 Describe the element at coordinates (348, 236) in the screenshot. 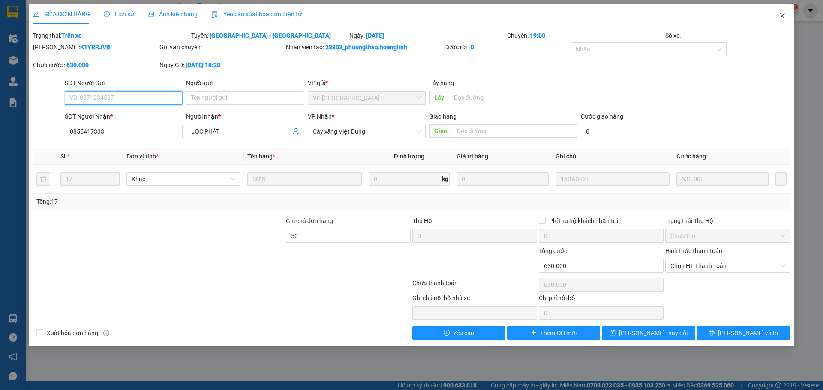

I see `input: Ghi chú đơn hàng` at that location.